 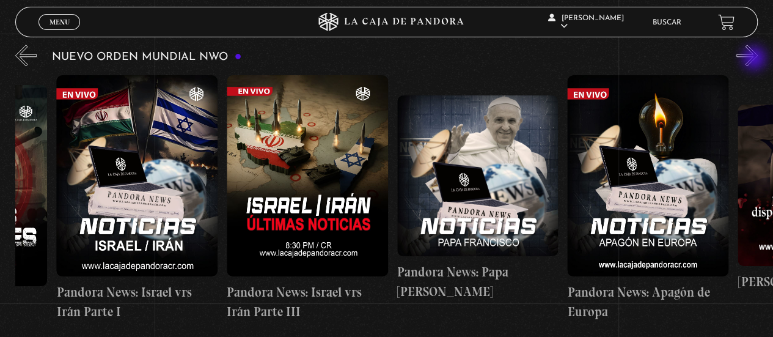 What do you see at coordinates (307, 301) in the screenshot?
I see `h4: Pandora News: Israel vrs Irán Parte III` at bounding box center [307, 301].